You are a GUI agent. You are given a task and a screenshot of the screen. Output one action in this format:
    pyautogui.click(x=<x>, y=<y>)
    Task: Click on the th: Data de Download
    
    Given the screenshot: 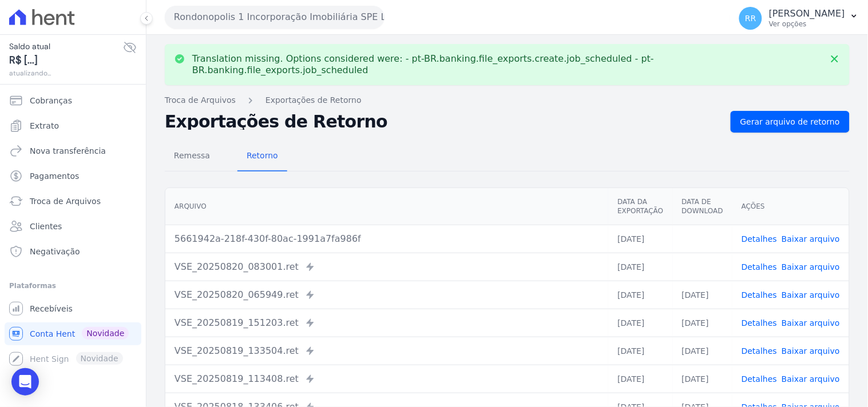 What is the action you would take?
    pyautogui.click(x=702, y=206)
    